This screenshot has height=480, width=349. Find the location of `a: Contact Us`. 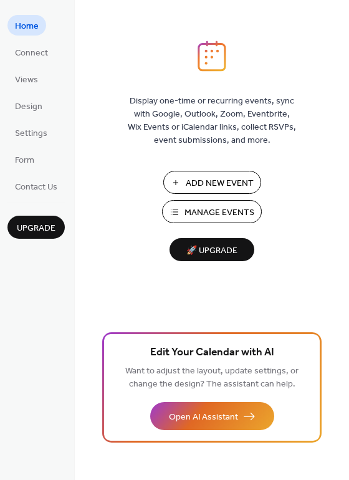

a: Contact Us is located at coordinates (36, 186).